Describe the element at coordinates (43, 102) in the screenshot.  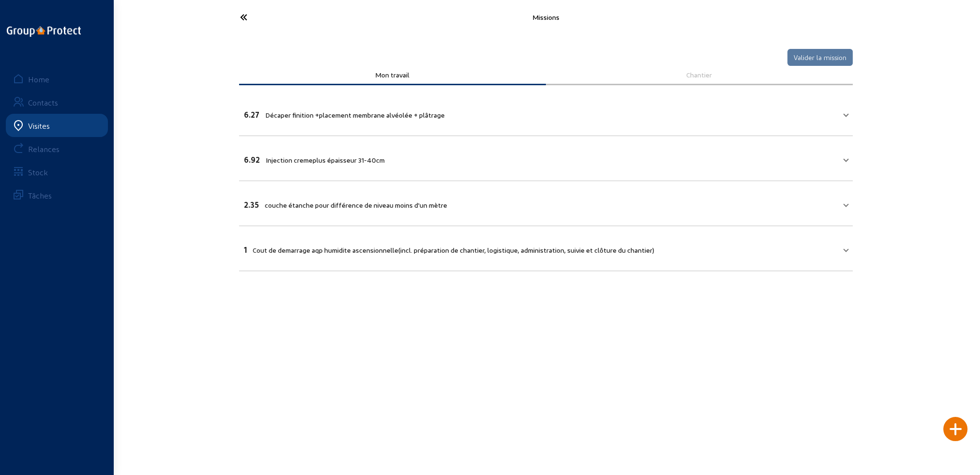
I see `div: Contacts` at that location.